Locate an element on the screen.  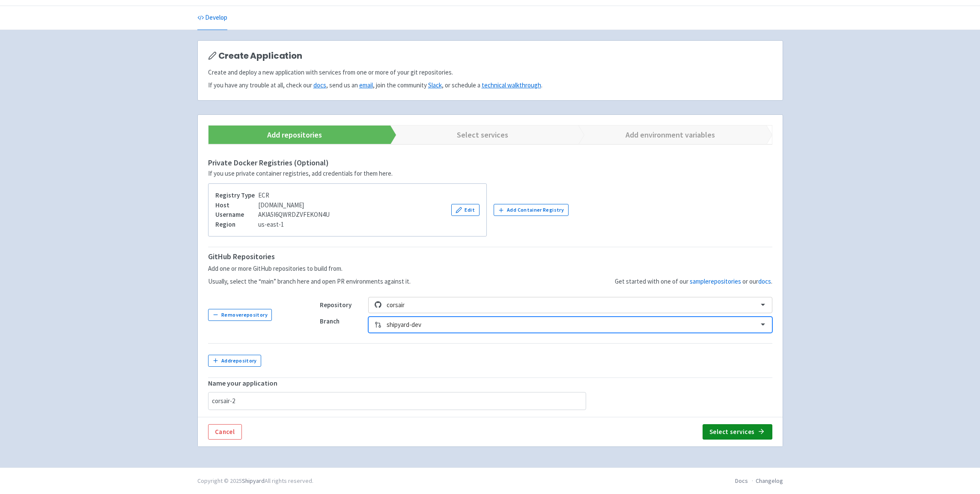
div: us-east-1 is located at coordinates (273, 224).